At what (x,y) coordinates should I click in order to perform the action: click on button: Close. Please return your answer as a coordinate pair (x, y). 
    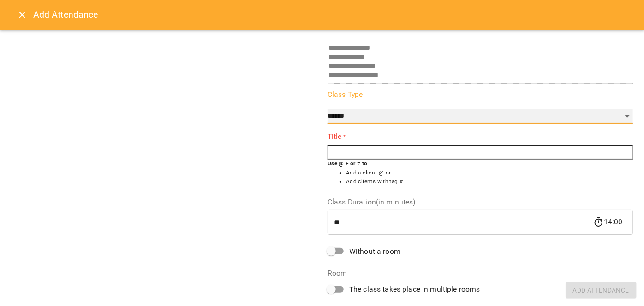
    Looking at the image, I should click on (22, 15).